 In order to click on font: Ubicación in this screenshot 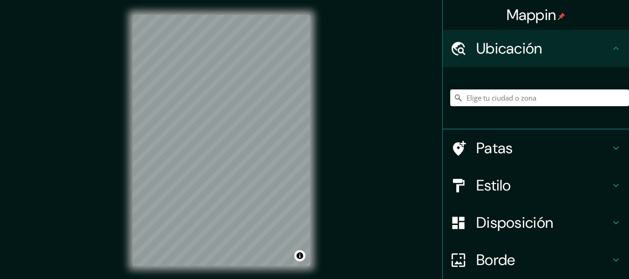, I will do `click(509, 48)`.